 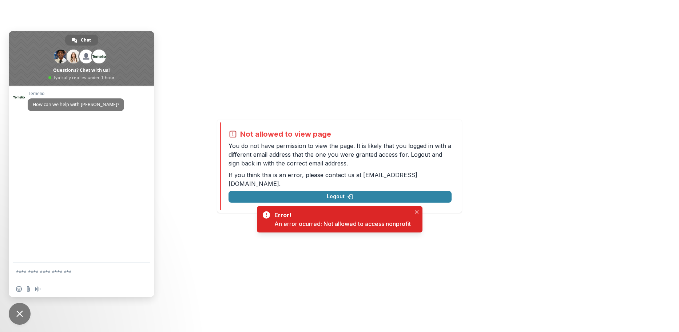 I want to click on textarea: Compose your message..., so click(x=74, y=271).